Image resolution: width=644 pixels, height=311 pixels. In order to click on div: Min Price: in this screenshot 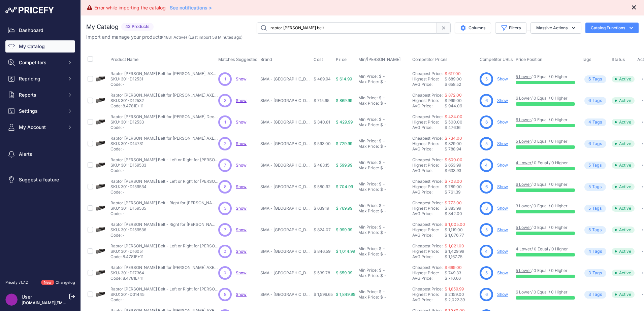, I will do `click(368, 206)`.